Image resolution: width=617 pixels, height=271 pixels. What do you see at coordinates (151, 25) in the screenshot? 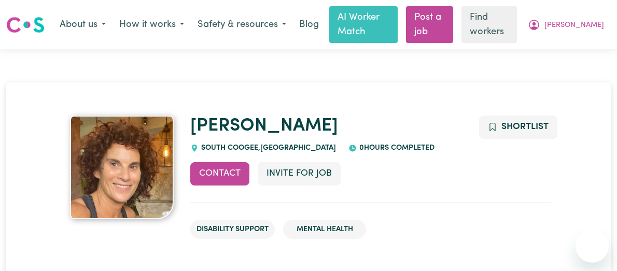
I see `button: How it works` at bounding box center [151, 25].